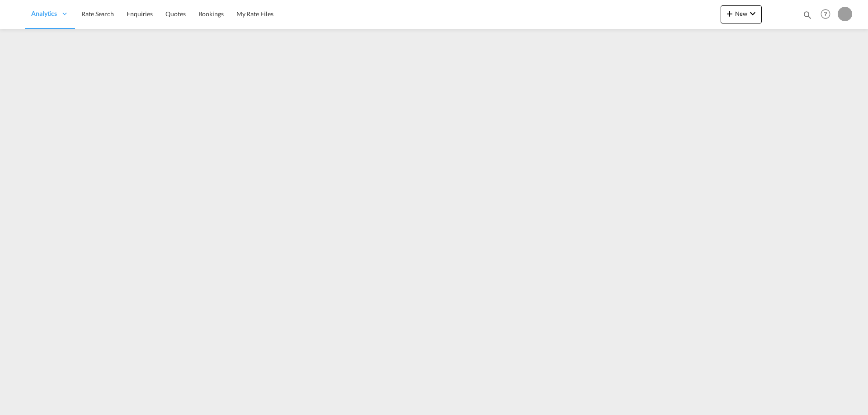 The width and height of the screenshot is (868, 415). What do you see at coordinates (729, 14) in the screenshot?
I see `md-icon: icon-plus 400-fg` at bounding box center [729, 14].